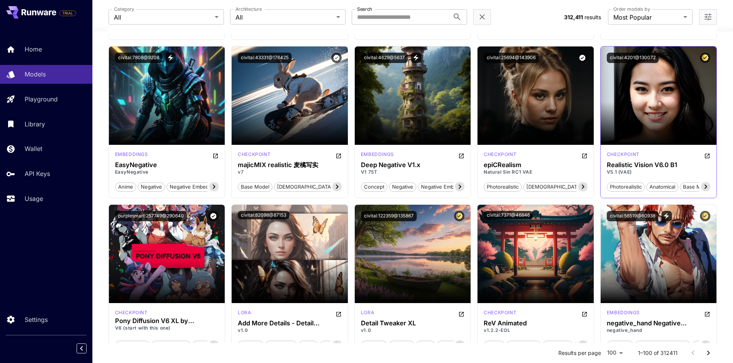 The image size is (733, 363). Describe the element at coordinates (557, 345) in the screenshot. I see `button: illustration` at that location.